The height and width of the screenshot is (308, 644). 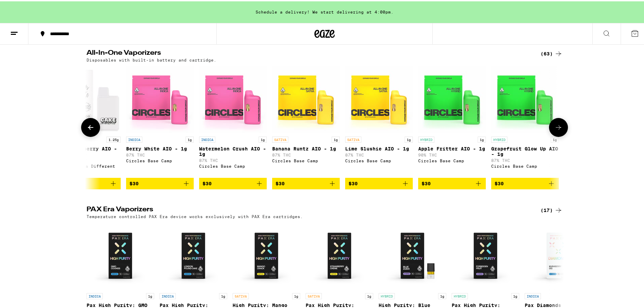 What do you see at coordinates (87, 98) in the screenshot?
I see `img: Cake She Hits Different - White Raspberry AIO - 1.25g` at bounding box center [87, 98].